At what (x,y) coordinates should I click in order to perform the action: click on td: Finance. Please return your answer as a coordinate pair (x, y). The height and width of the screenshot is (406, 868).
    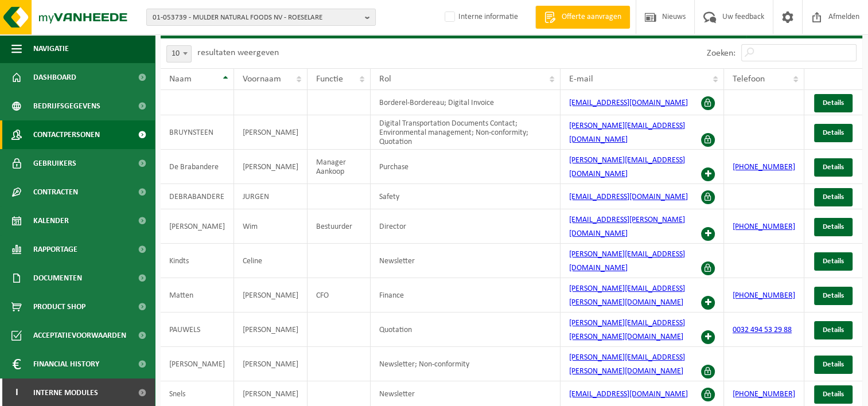
    Looking at the image, I should click on (466, 295).